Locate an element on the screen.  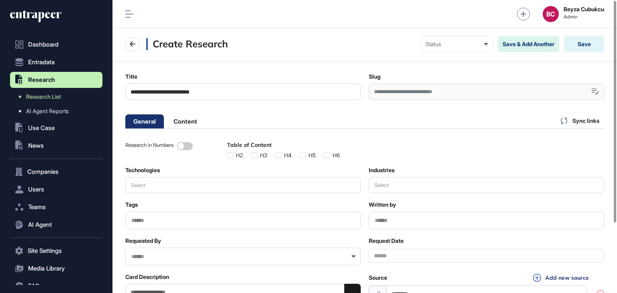
div: Research in Numbers is located at coordinates (149, 146).